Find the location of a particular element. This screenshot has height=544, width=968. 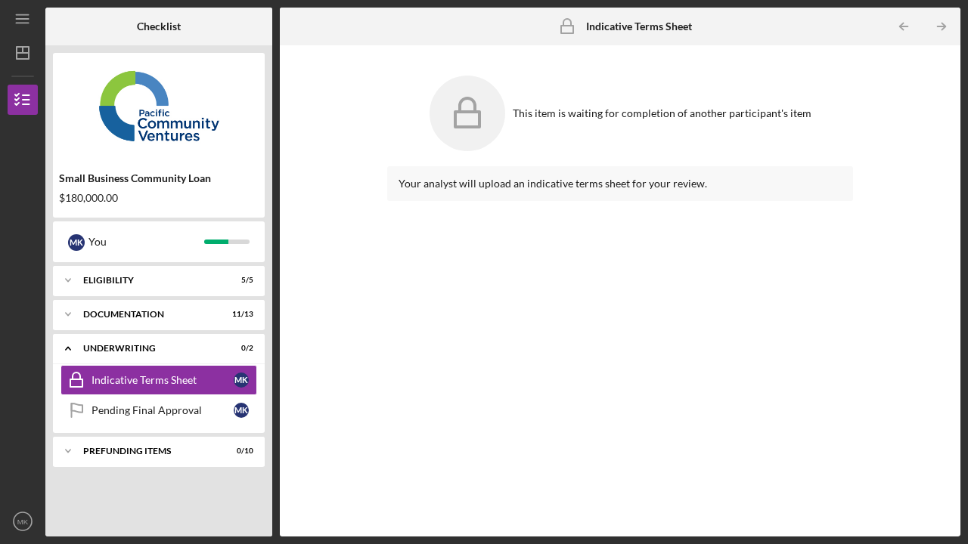

div: Pending Final Approval is located at coordinates (163, 410).